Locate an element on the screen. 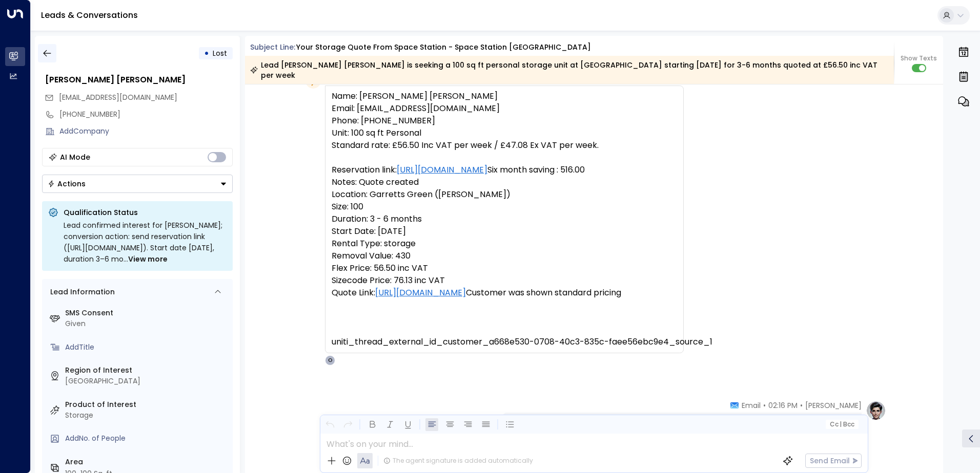 The height and width of the screenshot is (473, 980). label: Area is located at coordinates (147, 462).